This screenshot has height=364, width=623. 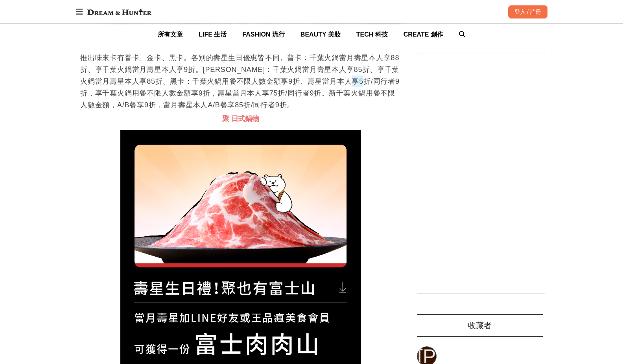 I want to click on a: CREATE 創作, so click(x=423, y=34).